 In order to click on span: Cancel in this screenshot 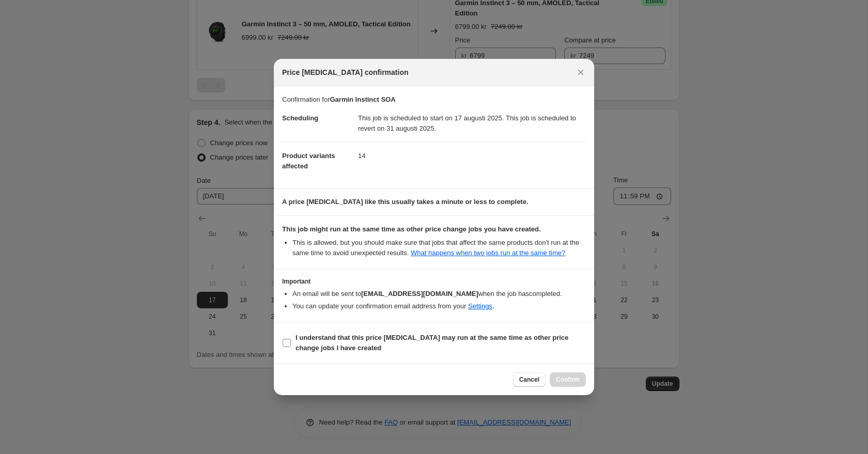, I will do `click(529, 380)`.